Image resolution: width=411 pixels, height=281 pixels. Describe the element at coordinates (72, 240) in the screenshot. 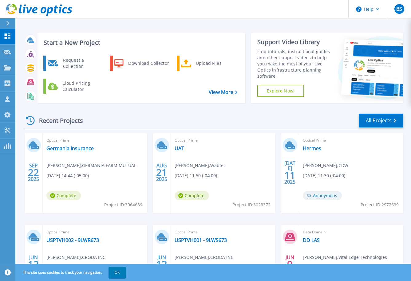

I see `a: USPTVH002 - 9LWR673` at that location.